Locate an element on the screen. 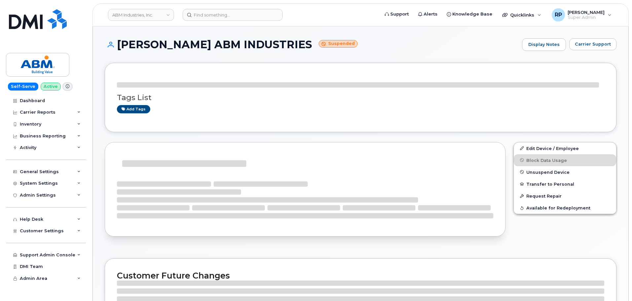  button: Carrier Support is located at coordinates (593, 44).